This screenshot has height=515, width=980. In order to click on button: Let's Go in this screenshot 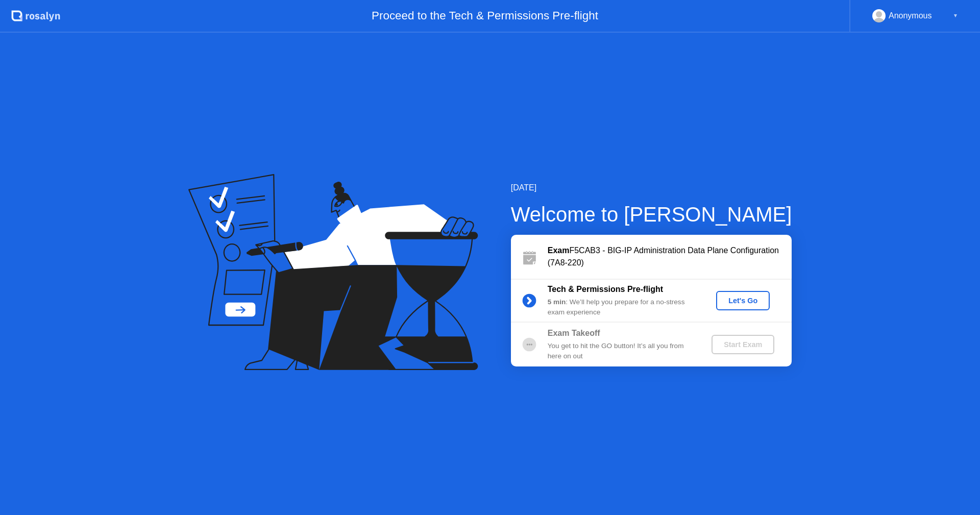, I will do `click(743, 301)`.